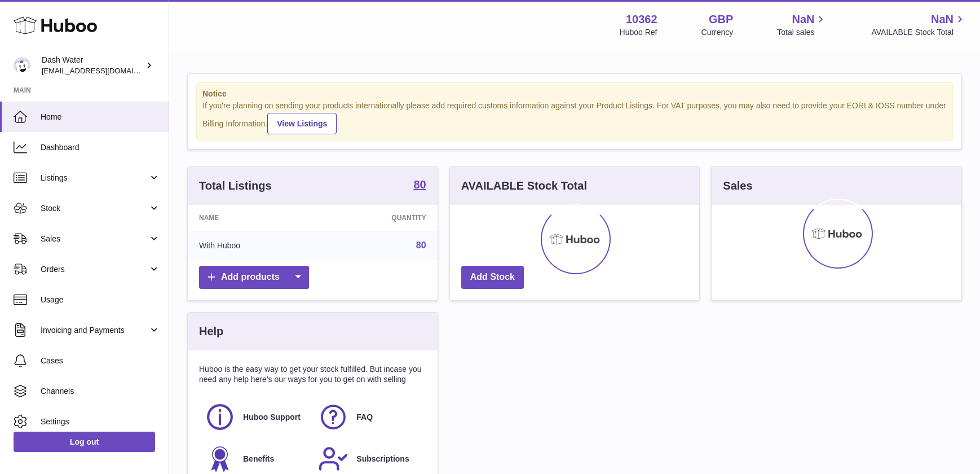 Image resolution: width=980 pixels, height=474 pixels. I want to click on th: Name, so click(254, 218).